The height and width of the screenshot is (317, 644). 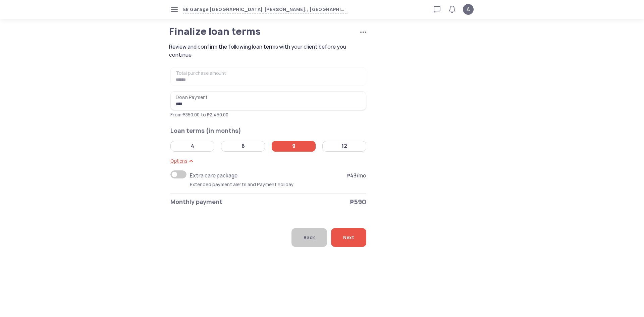 I want to click on button: Options, so click(x=182, y=161).